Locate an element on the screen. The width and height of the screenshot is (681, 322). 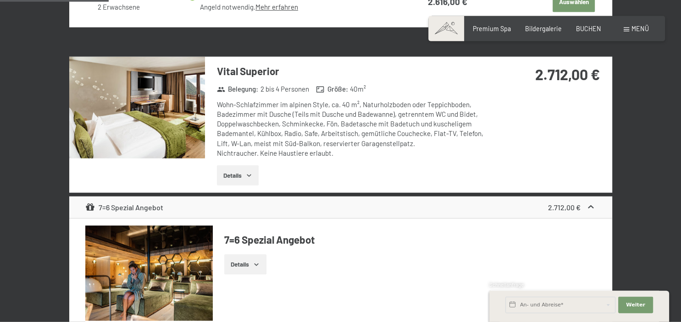
strong: Belegung : is located at coordinates (238, 89).